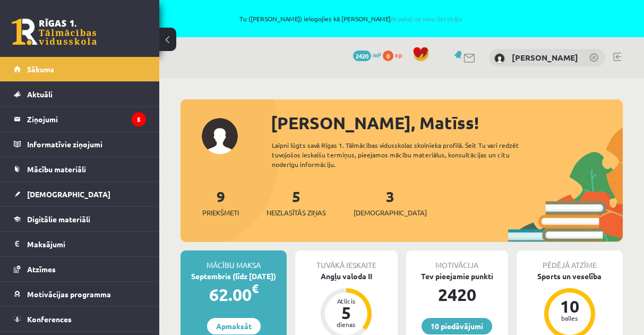  I want to click on div: Pēdējā atzīme, so click(570, 261).